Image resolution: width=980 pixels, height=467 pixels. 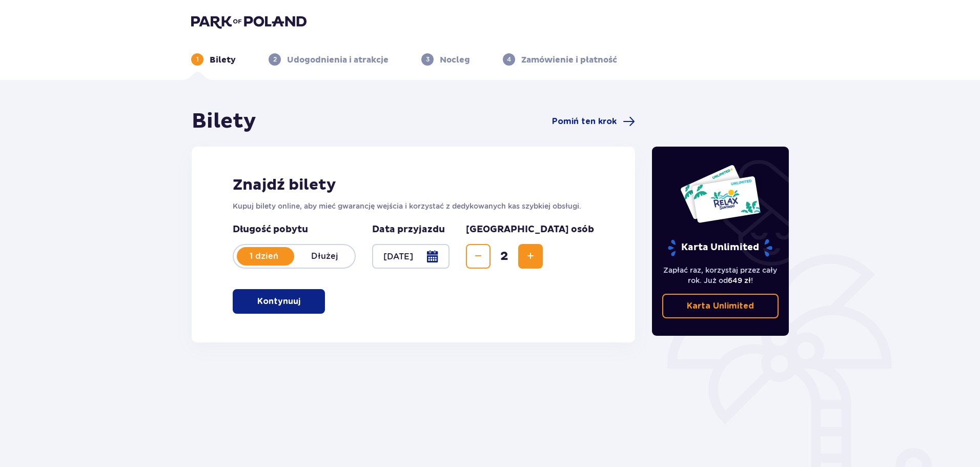 What do you see at coordinates (721, 194) in the screenshot?
I see `img: Dwie karty całoroczne do Suntago z napisem 'UNLIMITED RELAX', na białym tle z tropikalnymi liśćmi...` at bounding box center [721, 194].